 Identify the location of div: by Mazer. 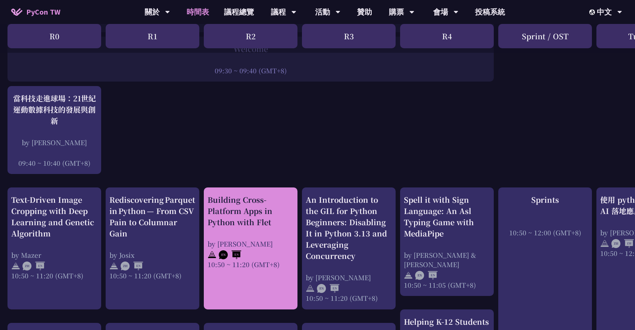
(54, 255).